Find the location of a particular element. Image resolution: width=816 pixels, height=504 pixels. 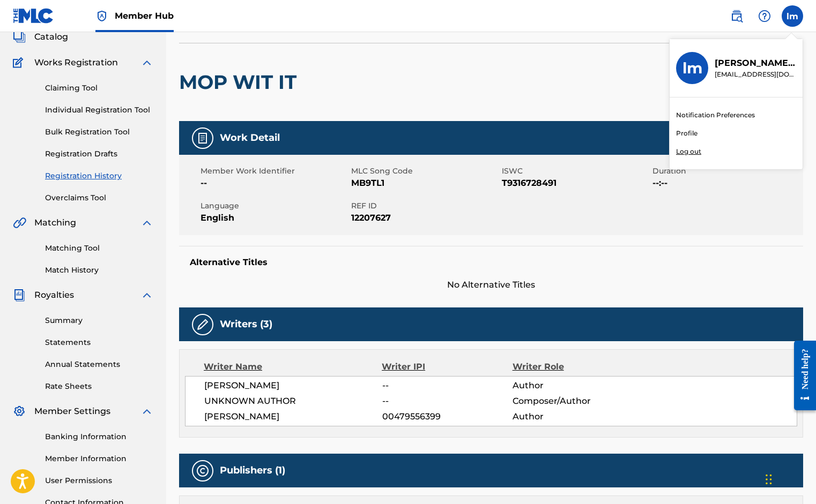

div: Need help? is located at coordinates (18, 40).